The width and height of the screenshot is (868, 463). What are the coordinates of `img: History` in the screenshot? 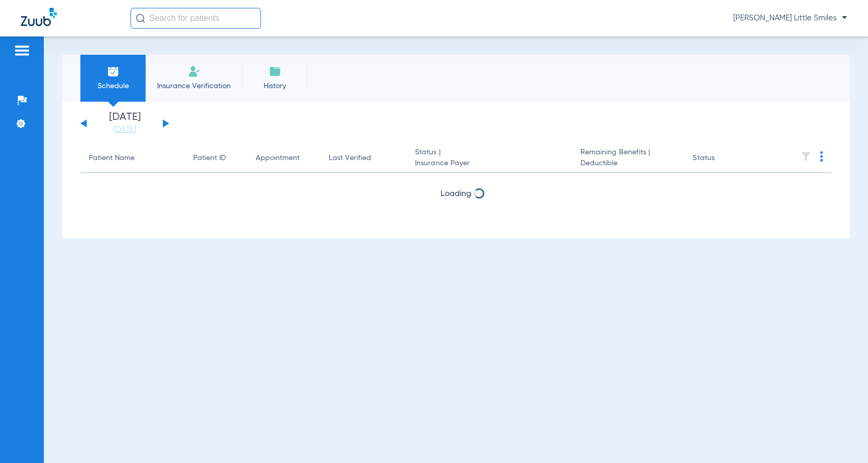 It's located at (275, 71).